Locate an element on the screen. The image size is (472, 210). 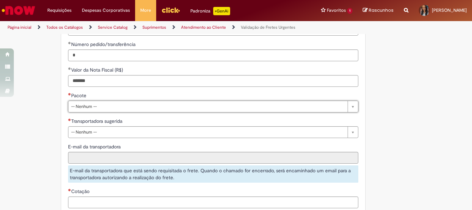
span: Requisições is located at coordinates (59, 10).